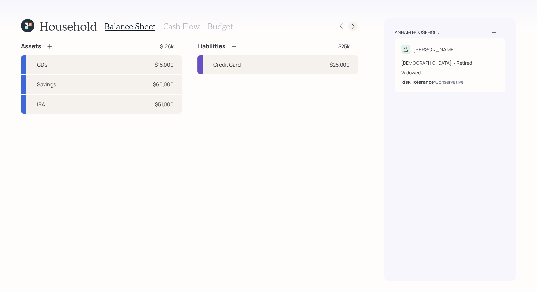  Describe the element at coordinates (450, 82) in the screenshot. I see `div: Conservative` at that location.